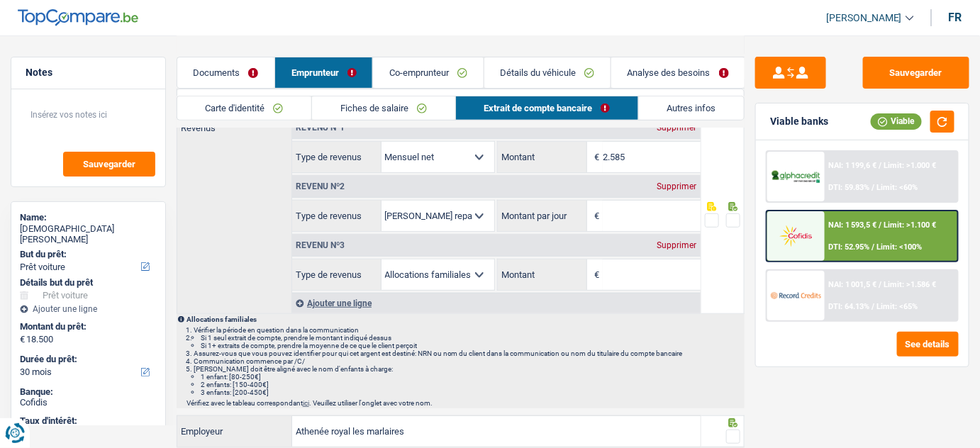 The width and height of the screenshot is (980, 448). What do you see at coordinates (428, 72) in the screenshot?
I see `a: Co-emprunteur` at bounding box center [428, 72].